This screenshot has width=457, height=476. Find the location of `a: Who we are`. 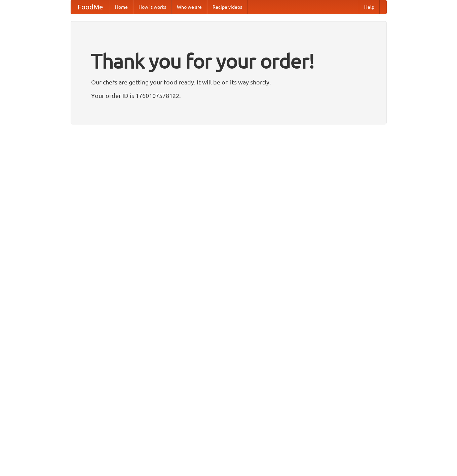

a: Who we are is located at coordinates (189, 7).